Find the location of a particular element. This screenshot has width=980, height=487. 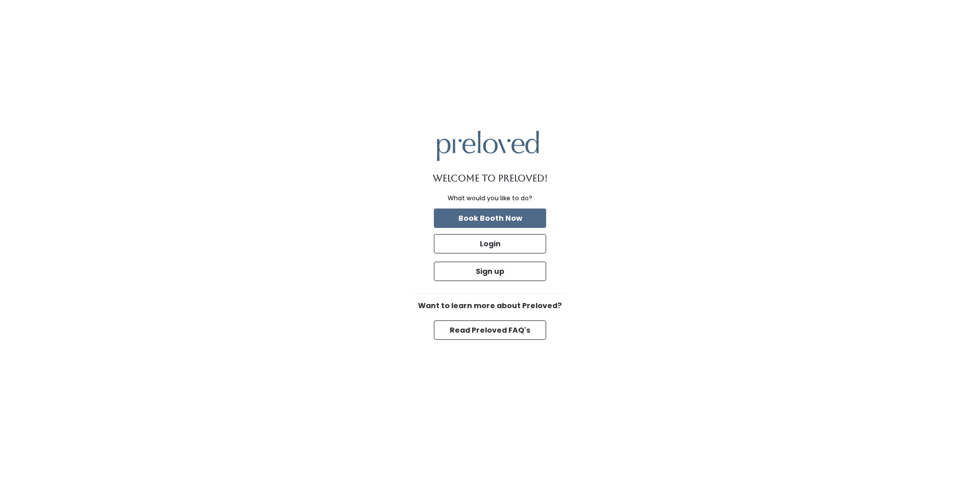

a: Sign up is located at coordinates (490, 271).